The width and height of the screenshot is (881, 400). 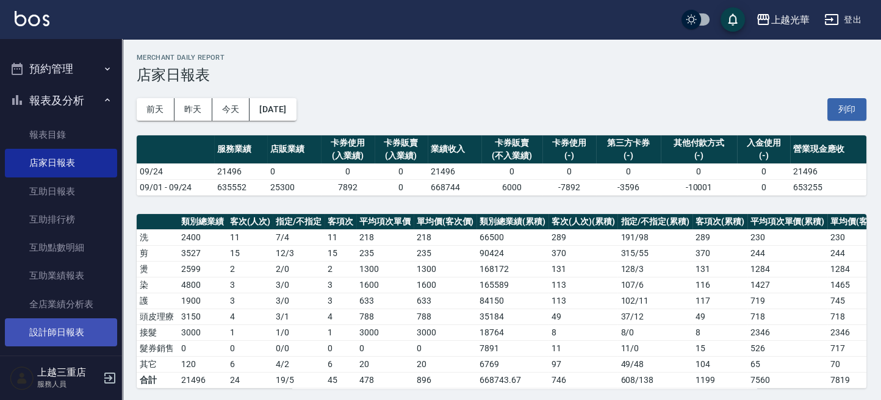 I want to click on td: 113, so click(x=583, y=285).